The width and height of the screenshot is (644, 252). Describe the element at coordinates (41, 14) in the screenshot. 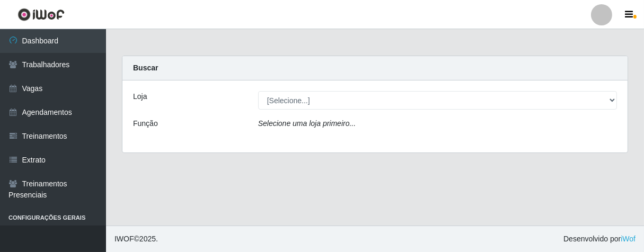

I see `img: CoreUI Logo` at that location.